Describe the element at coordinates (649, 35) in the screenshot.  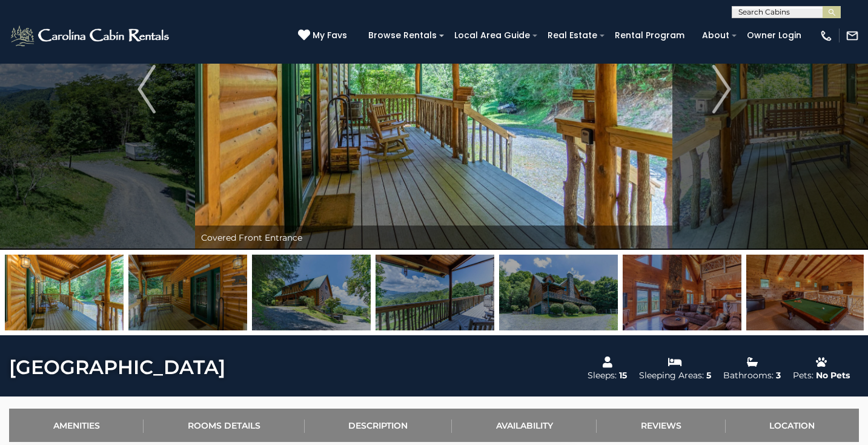
I see `a: Rental Program` at that location.